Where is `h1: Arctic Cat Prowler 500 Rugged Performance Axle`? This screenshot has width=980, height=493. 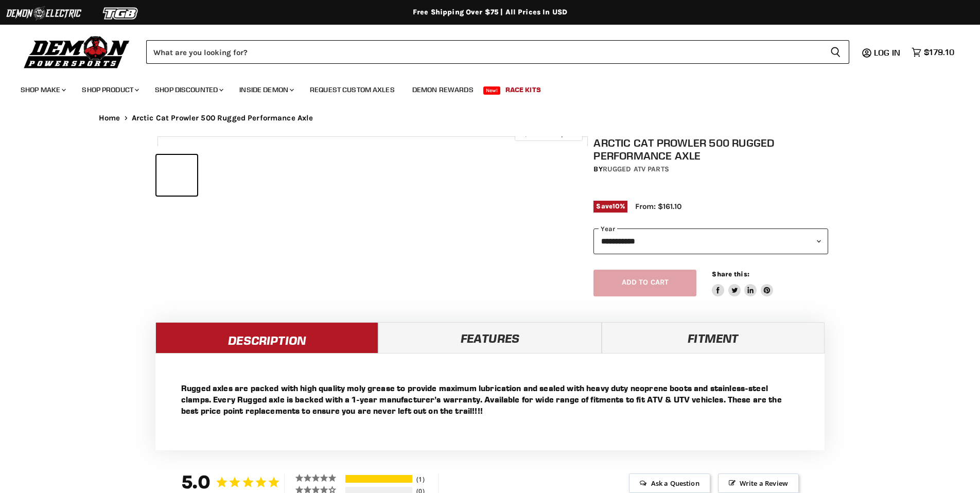
h1: Arctic Cat Prowler 500 Rugged Performance Axle is located at coordinates (711, 149).